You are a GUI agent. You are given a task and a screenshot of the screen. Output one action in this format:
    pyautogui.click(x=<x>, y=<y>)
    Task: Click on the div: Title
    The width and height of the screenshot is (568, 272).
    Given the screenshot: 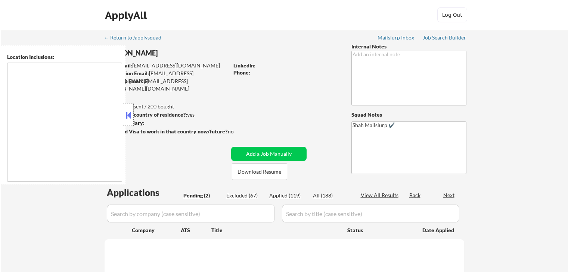 What is the action you would take?
    pyautogui.click(x=275, y=231)
    